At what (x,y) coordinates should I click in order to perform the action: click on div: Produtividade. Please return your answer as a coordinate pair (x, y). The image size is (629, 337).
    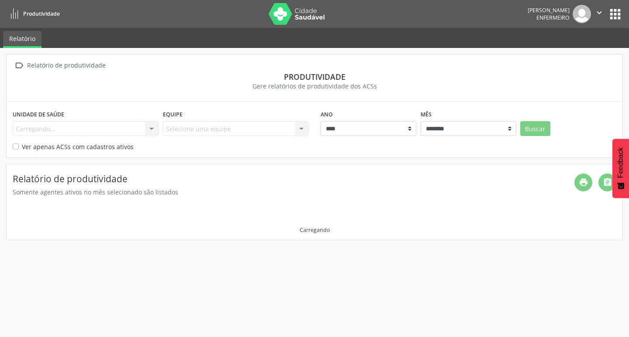
    Looking at the image, I should click on (314, 77).